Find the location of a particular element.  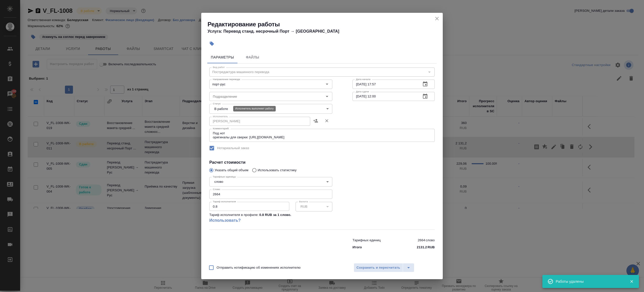

p: Итого is located at coordinates (357, 247).